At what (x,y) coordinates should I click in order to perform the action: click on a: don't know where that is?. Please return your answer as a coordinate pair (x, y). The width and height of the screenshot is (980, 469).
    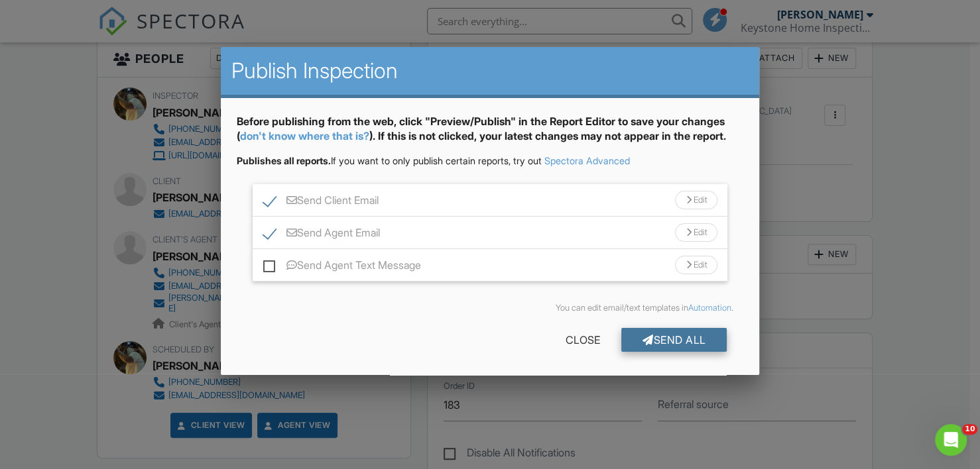
    Looking at the image, I should click on (305, 136).